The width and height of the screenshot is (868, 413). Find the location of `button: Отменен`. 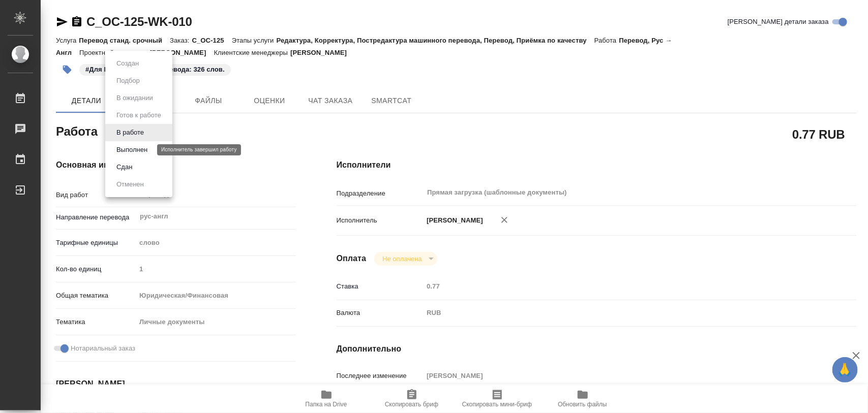

button: Отменен is located at coordinates (130, 185).